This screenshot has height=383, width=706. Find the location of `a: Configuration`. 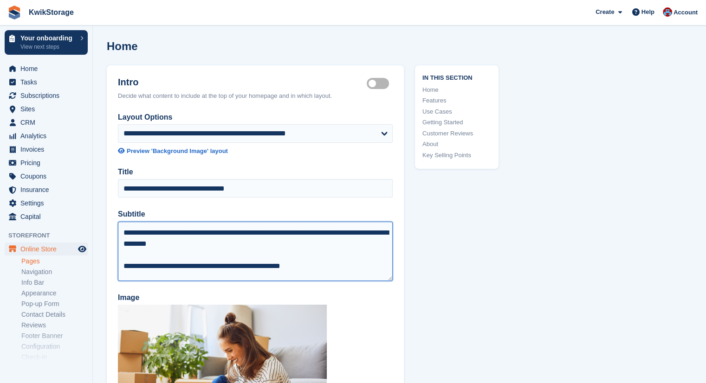

a: Configuration is located at coordinates (54, 347).